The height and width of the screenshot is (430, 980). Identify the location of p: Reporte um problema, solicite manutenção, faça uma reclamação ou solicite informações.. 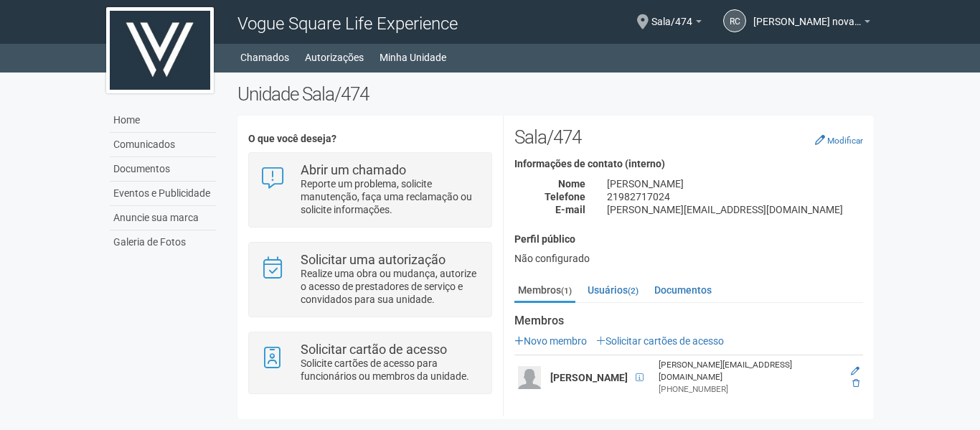
(391, 197).